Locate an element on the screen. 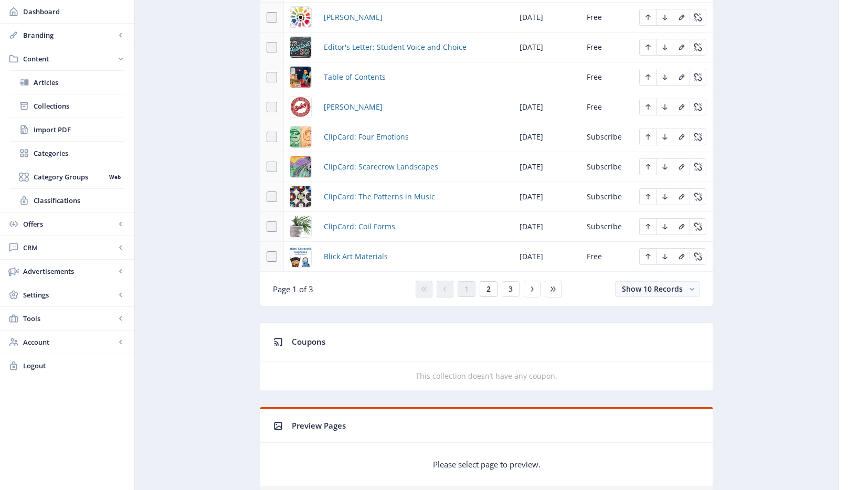  button: Show 10 Records is located at coordinates (658, 289).